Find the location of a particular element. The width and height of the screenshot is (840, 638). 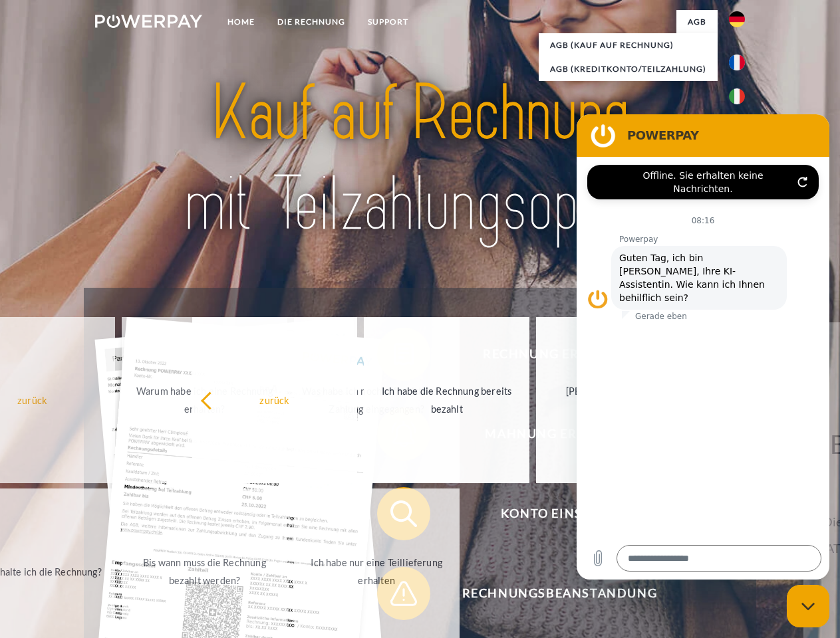

p: Powerpay is located at coordinates (148, 125).